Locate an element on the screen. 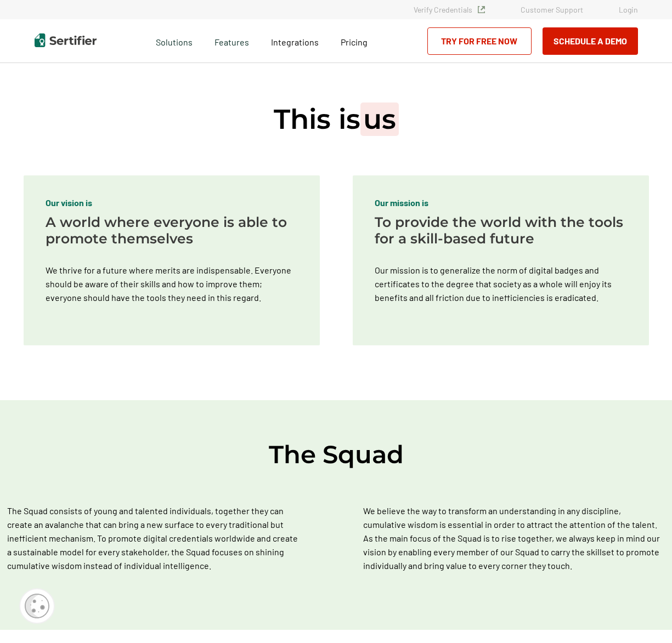 The width and height of the screenshot is (672, 643). img: Sertifier | Digital Credentialing Platform is located at coordinates (65, 40).